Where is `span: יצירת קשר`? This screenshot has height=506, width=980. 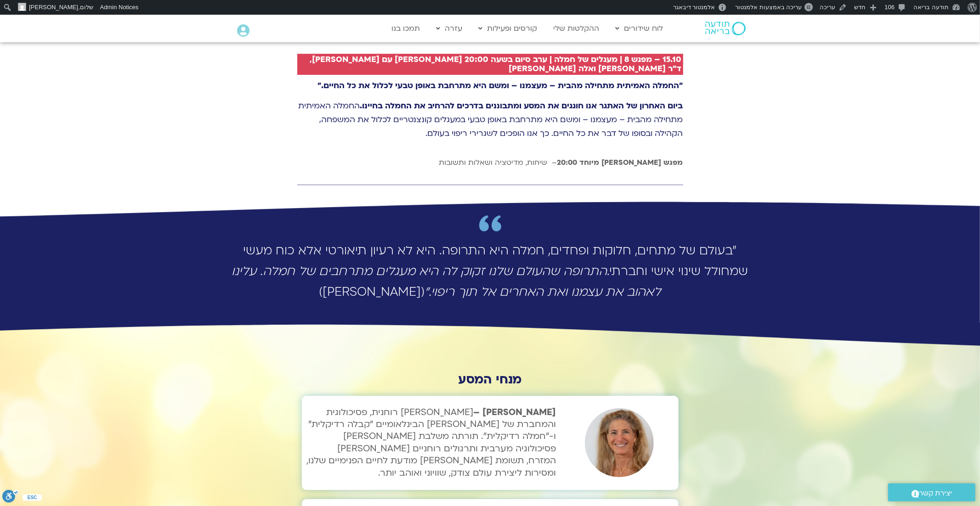
span: יצירת קשר is located at coordinates (936, 493).